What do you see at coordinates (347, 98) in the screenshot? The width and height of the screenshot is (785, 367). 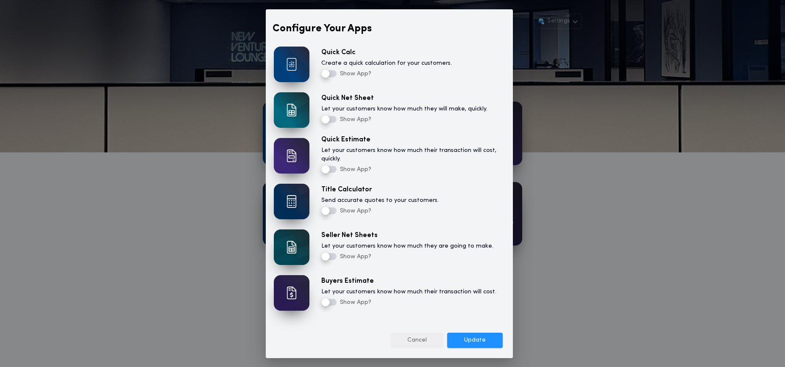 I see `label: Quick Net Sheet` at bounding box center [347, 98].